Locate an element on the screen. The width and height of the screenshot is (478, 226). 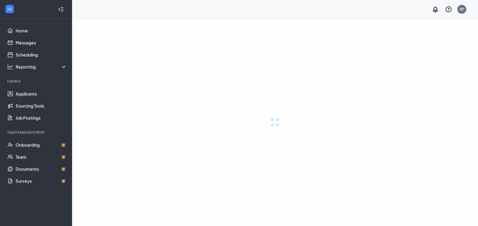
a: SurveysCrown is located at coordinates (41, 181).